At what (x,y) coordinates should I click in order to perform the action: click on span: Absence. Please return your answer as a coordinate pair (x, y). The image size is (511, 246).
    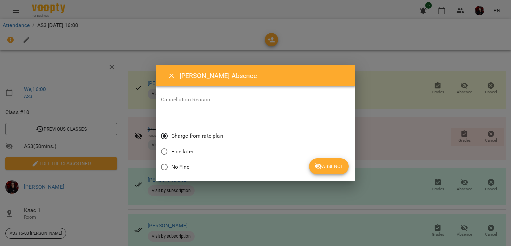
    Looking at the image, I should click on (329, 166).